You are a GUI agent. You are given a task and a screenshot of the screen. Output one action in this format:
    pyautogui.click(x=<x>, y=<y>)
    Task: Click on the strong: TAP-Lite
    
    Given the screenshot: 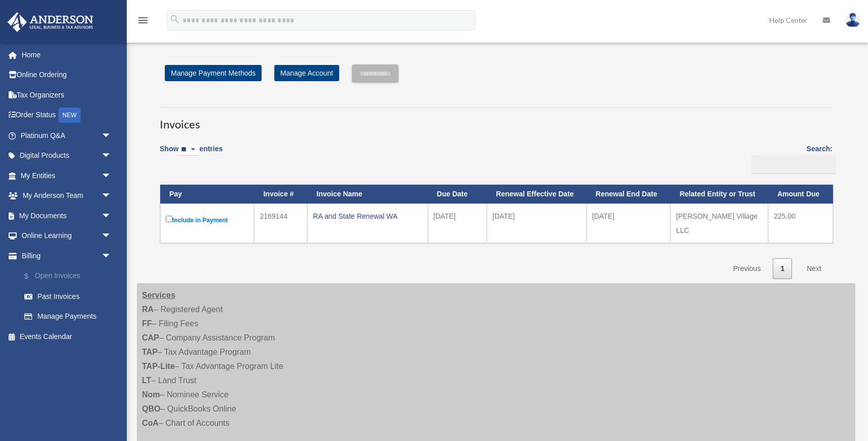 What is the action you would take?
    pyautogui.click(x=158, y=366)
    